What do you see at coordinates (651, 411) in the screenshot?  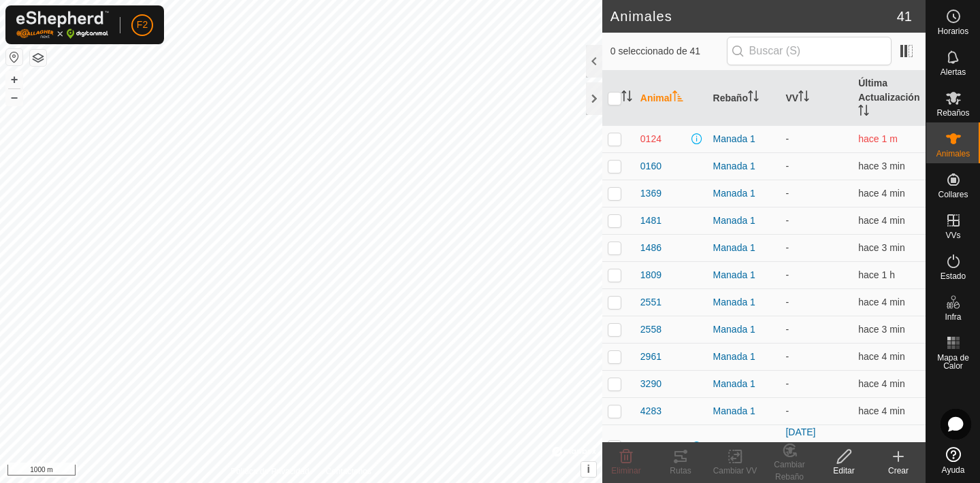 I see `span: 4283` at bounding box center [651, 411].